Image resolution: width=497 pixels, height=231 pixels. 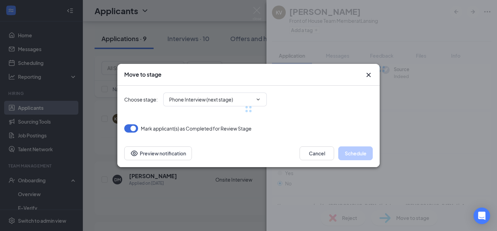 What do you see at coordinates (369, 75) in the screenshot?
I see `svg: Cross` at bounding box center [369, 75].